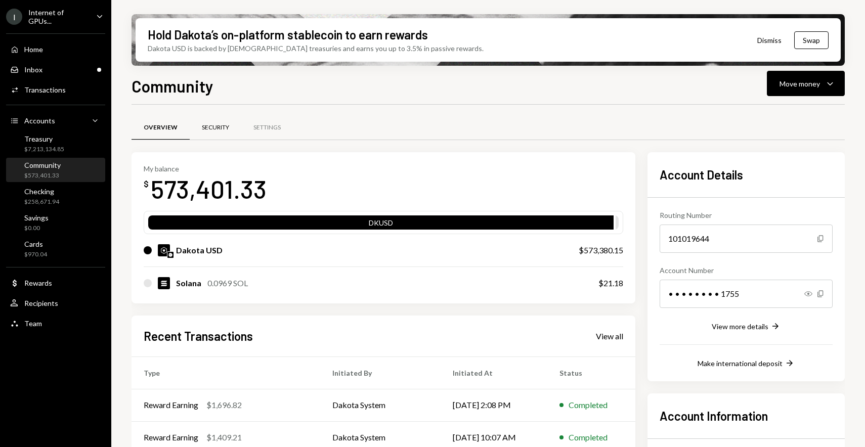  I want to click on div: 101019644, so click(746, 239).